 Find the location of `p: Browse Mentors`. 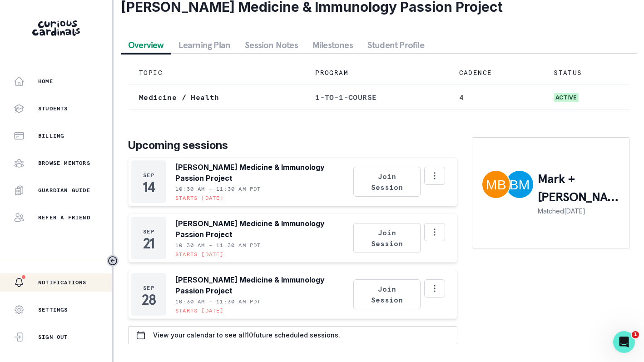

p: Browse Mentors is located at coordinates (64, 163).